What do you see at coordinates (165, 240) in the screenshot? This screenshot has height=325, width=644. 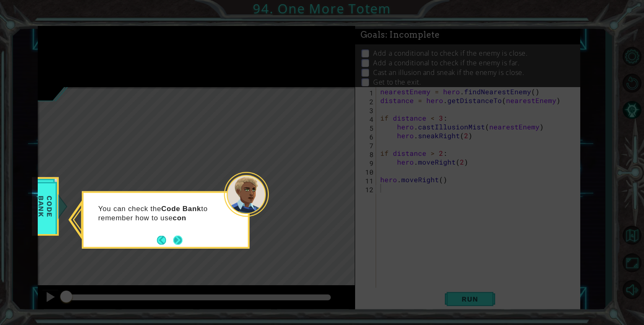 I see `button: Back` at bounding box center [165, 240].